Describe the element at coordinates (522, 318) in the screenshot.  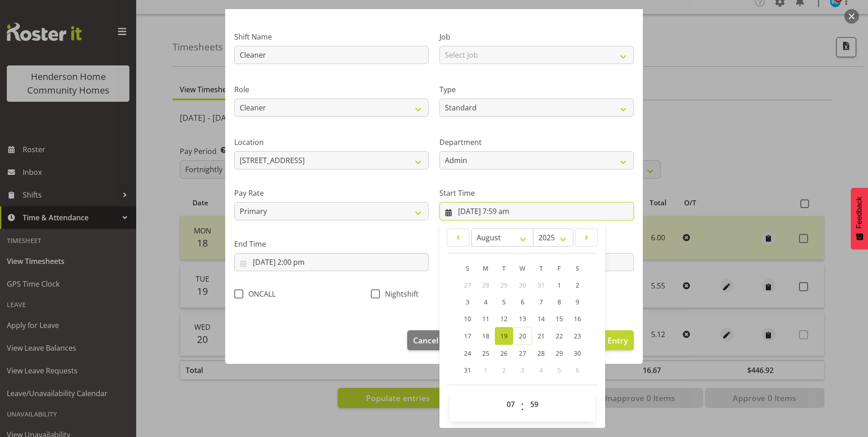
I see `span: 13` at that location.